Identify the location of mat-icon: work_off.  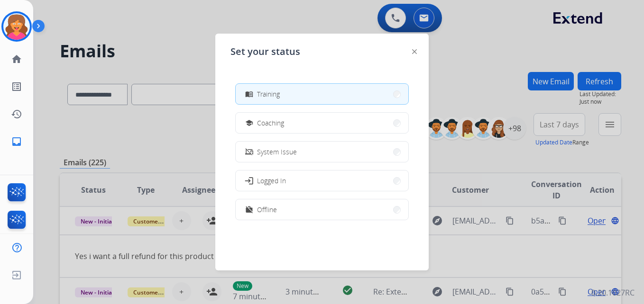
(249, 209).